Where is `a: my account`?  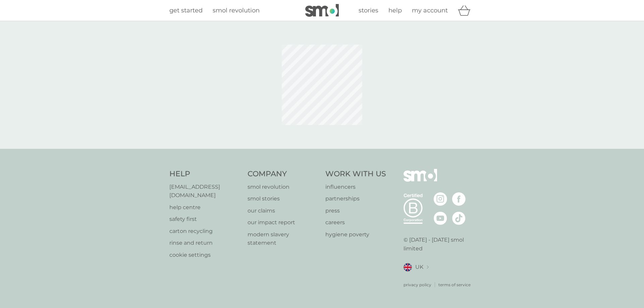
a: my account is located at coordinates (429, 10).